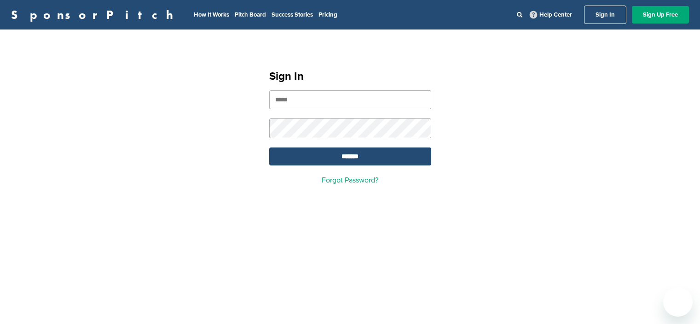 This screenshot has width=700, height=324. I want to click on a: Forgot Password?, so click(350, 180).